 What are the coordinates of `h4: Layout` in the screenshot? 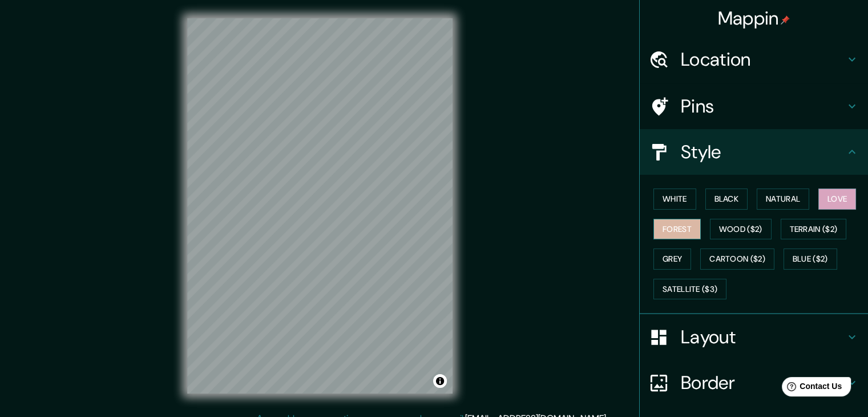 It's located at (763, 337).